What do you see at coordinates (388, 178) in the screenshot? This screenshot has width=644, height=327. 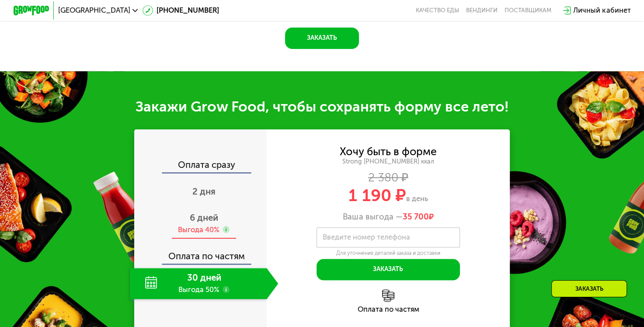 I see `div: 2 380 ₽` at bounding box center [388, 178].